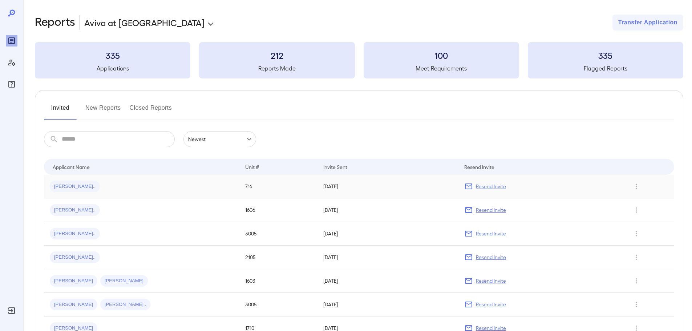 The image size is (692, 331). I want to click on h2: Reports, so click(55, 23).